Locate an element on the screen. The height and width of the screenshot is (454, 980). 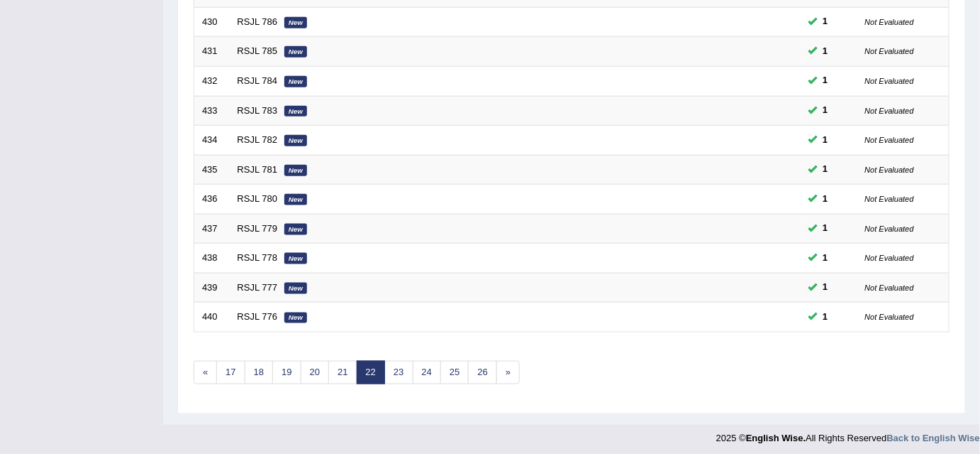
a: RSJL 777 is located at coordinates (257, 287).